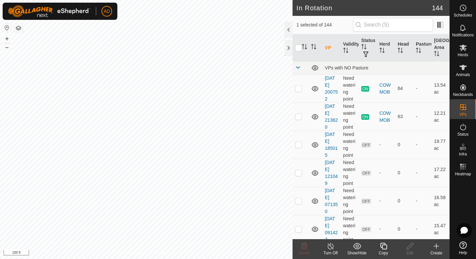  I want to click on th: Pasture, so click(422, 48).